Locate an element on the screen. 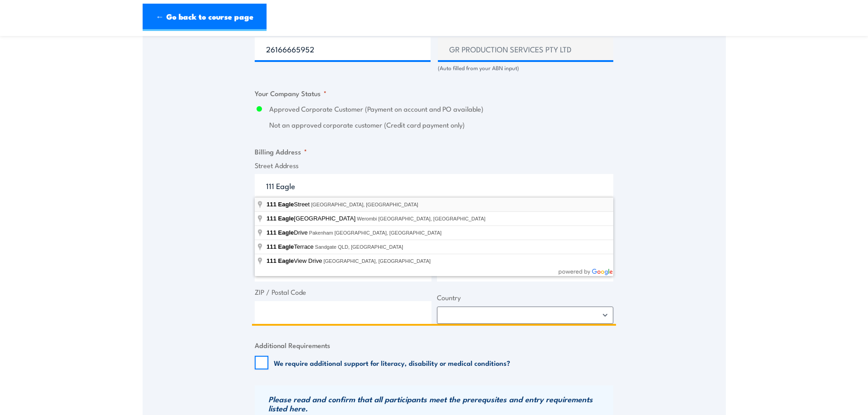  legend: Billing Address is located at coordinates (280, 151).